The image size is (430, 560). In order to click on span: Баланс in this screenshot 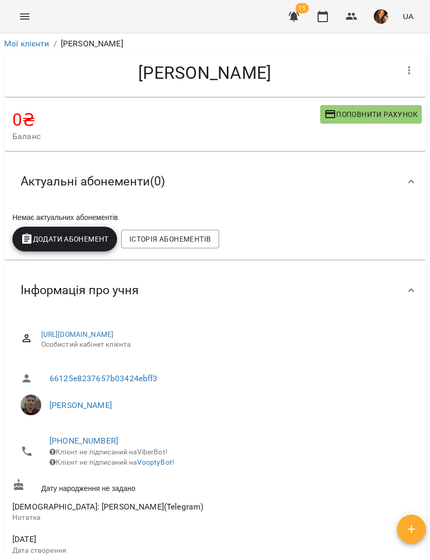, I will do `click(166, 137)`.